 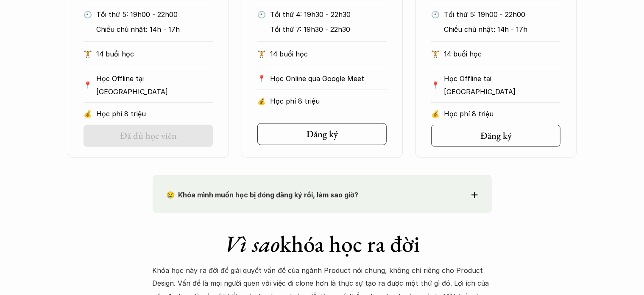 I want to click on strong: 😢 Khóa mình muốn học bị đóng đăng ký rồi, làm sao giờ?, so click(x=262, y=194).